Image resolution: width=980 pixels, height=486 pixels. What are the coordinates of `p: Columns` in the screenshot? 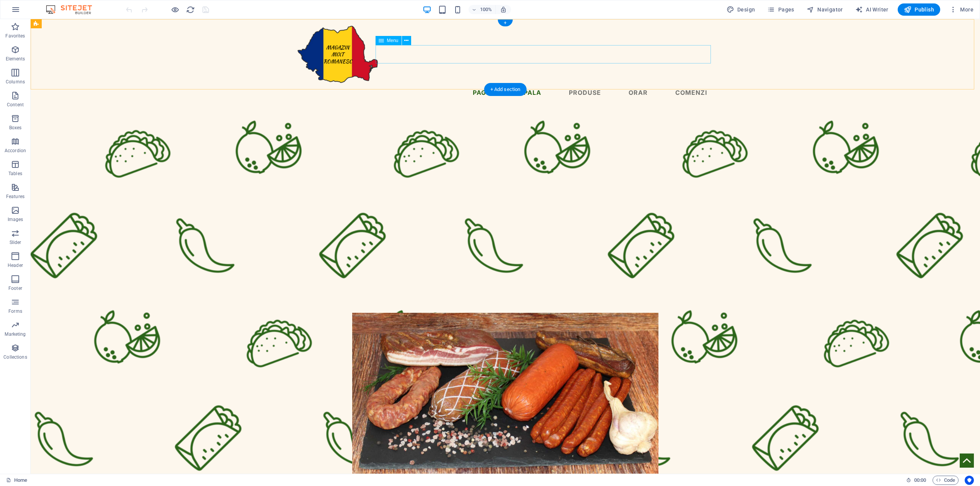 It's located at (15, 82).